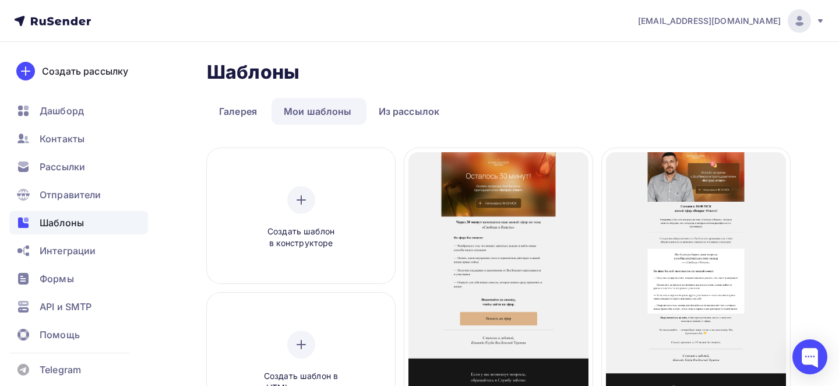 This screenshot has height=386, width=839. I want to click on span: Рассылки, so click(62, 167).